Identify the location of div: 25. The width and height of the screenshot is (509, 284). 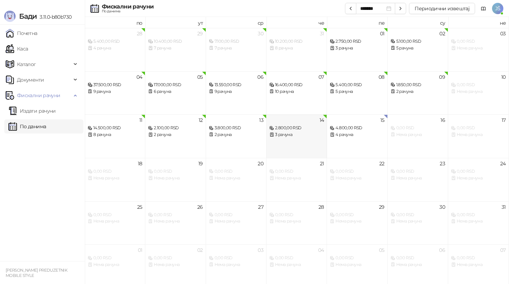
(140, 207).